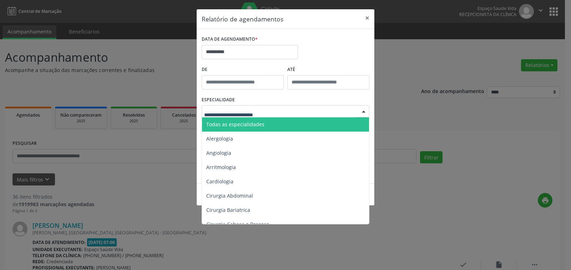 The width and height of the screenshot is (571, 270). Describe the element at coordinates (219, 138) in the screenshot. I see `span: Alergologia` at that location.